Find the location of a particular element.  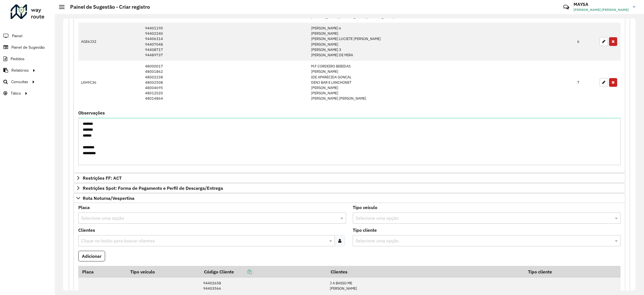

span: Restrições Spot: Forma de Pagamento e Perfil de Descarga/Entrega is located at coordinates (153, 188).